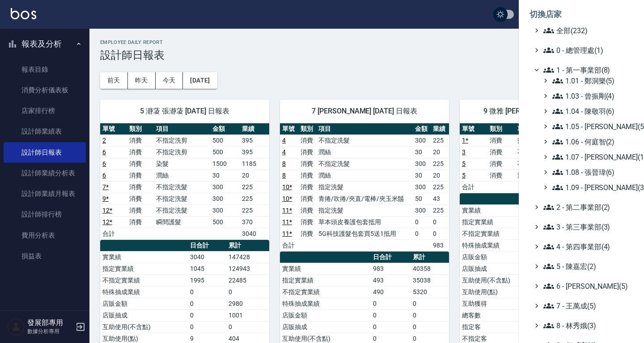  Describe the element at coordinates (587, 207) in the screenshot. I see `span: 2 - 第二事業部(2)` at that location.